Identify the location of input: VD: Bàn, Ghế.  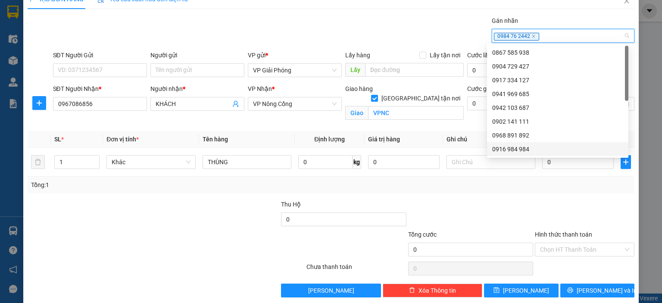
(247, 162).